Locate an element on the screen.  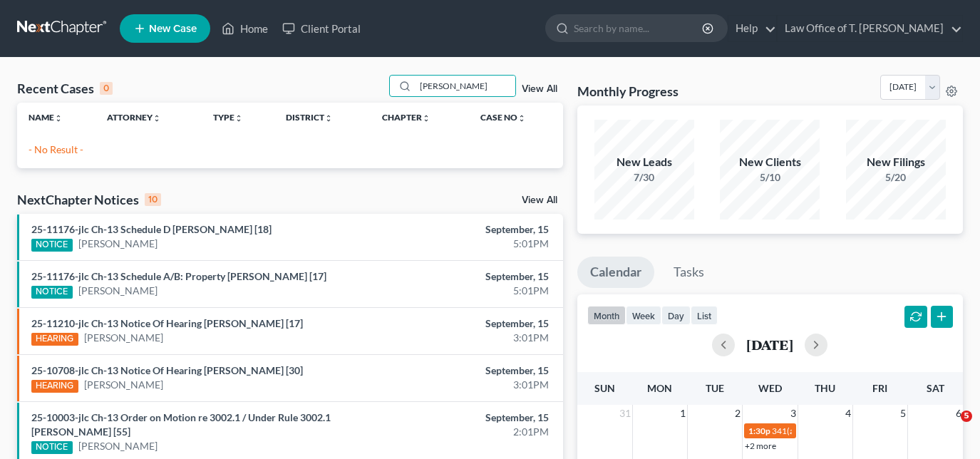
span: 3 is located at coordinates (793, 414).